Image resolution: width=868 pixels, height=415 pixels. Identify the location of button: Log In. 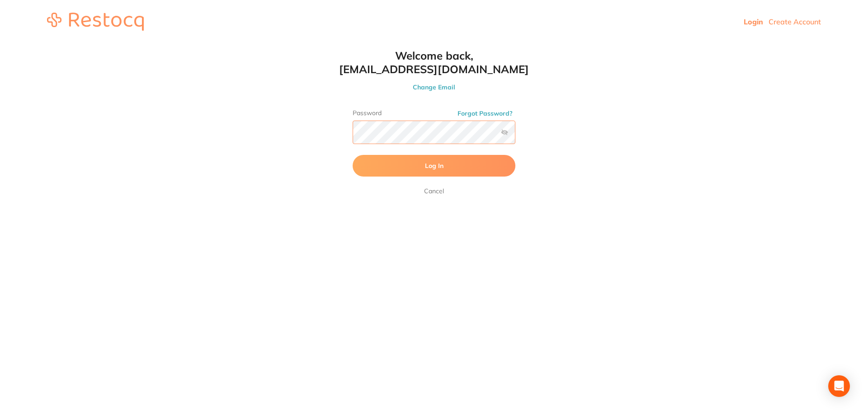
(434, 166).